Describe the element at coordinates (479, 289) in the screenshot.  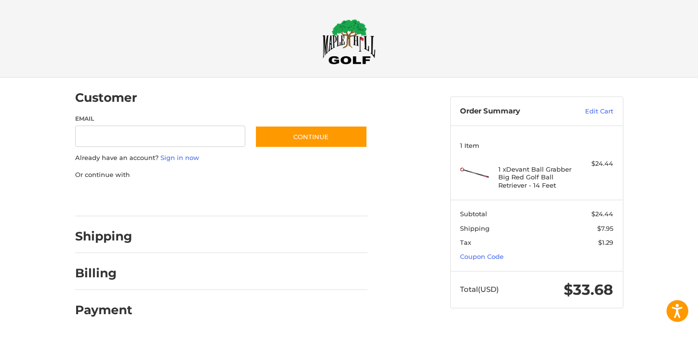
I see `span: Total (USD)` at that location.